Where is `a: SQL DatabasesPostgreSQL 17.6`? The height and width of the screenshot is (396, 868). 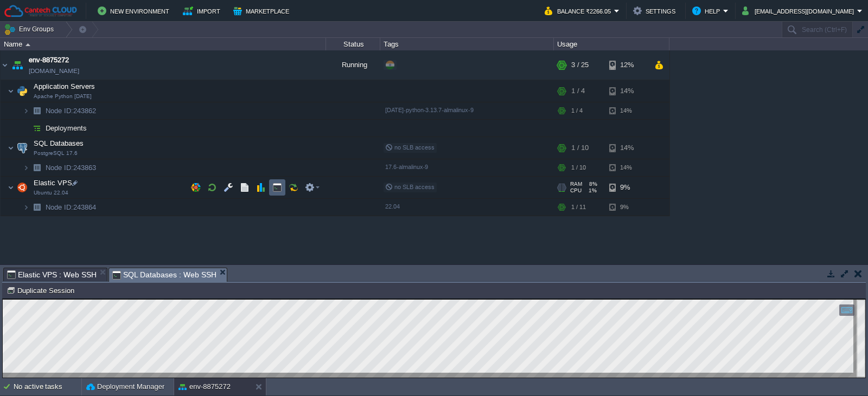 a: SQL DatabasesPostgreSQL 17.6 is located at coordinates (59, 143).